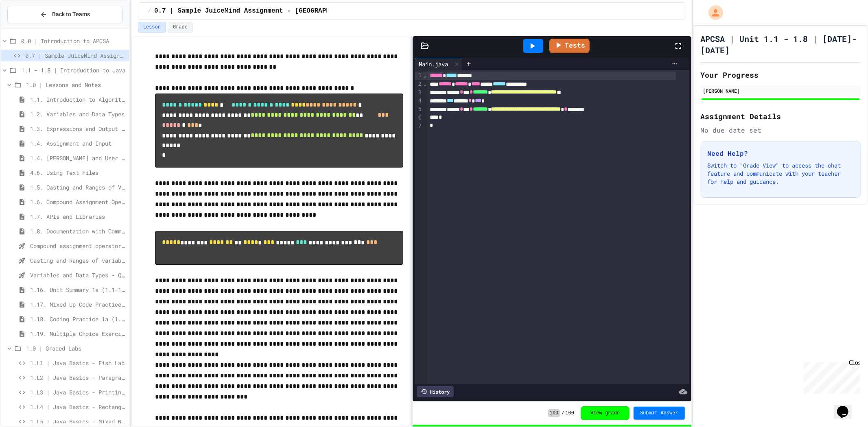 The height and width of the screenshot is (427, 868). I want to click on span: 1.17. Mixed Up Code Practice 1.1-1.6, so click(78, 304).